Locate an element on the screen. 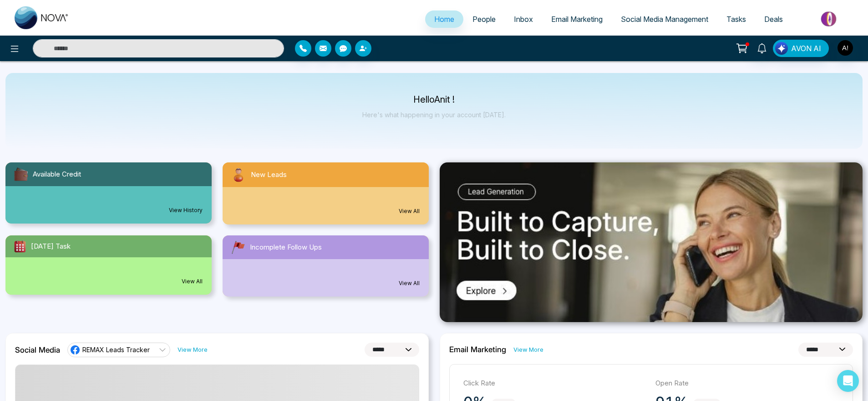  a: Inbox is located at coordinates (524, 20).